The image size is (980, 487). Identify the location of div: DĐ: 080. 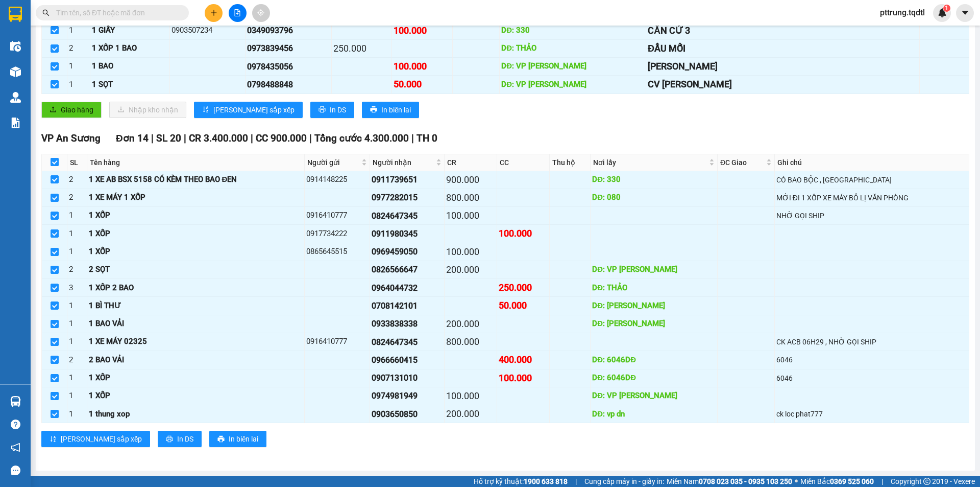
(654, 198).